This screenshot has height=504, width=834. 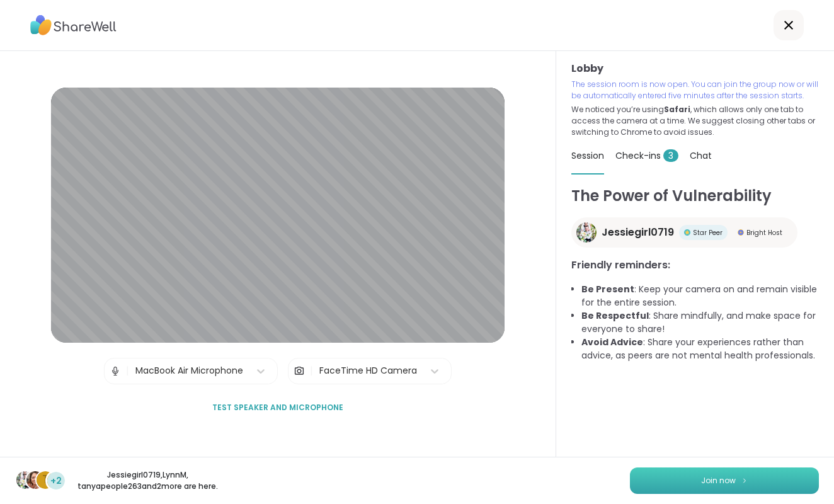 I want to click on span: +2, so click(x=56, y=480).